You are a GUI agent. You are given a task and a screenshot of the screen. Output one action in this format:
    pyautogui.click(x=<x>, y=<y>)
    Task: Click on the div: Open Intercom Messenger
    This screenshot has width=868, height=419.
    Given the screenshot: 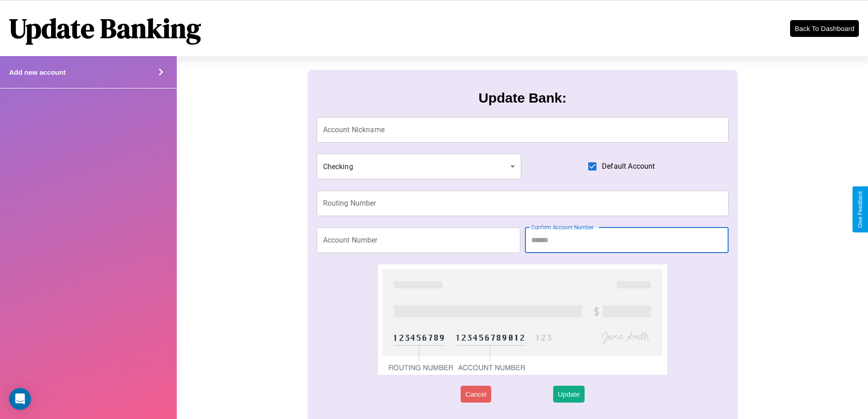 What is the action you would take?
    pyautogui.click(x=20, y=399)
    